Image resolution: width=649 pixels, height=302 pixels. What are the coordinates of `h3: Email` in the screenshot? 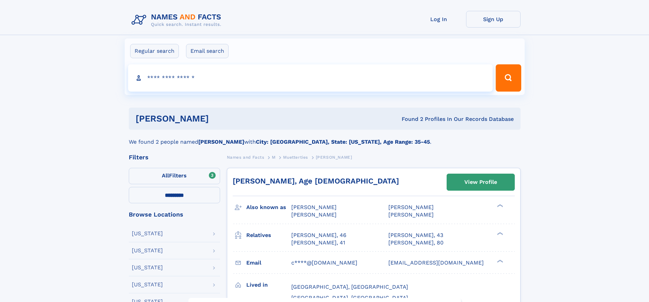 It's located at (269, 263).